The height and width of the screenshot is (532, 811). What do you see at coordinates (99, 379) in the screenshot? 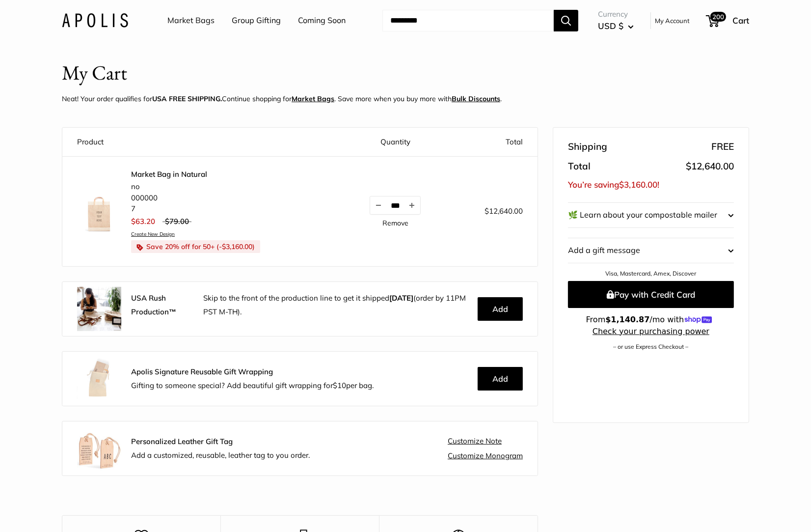
I see `img: Apolis_GiftWrapping_5_90x_2x.jpg` at bounding box center [99, 379].